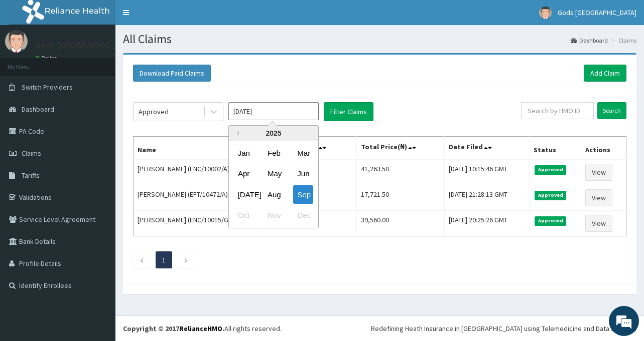 This screenshot has height=341, width=644. I want to click on td: 17,721.50, so click(401, 198).